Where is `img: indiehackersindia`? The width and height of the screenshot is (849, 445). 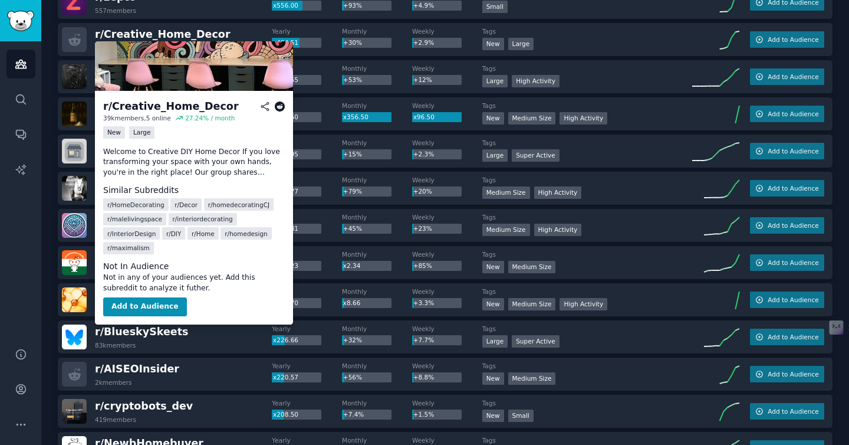
img: indiehackersindia is located at coordinates (74, 262).